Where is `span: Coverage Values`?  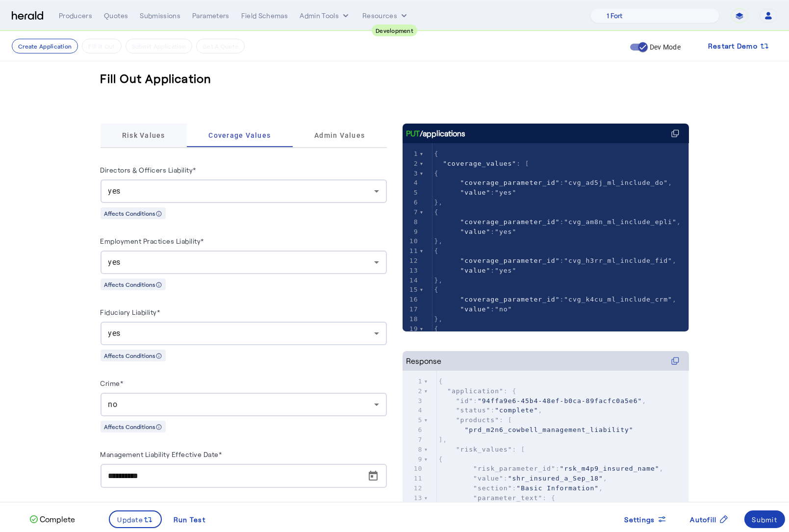
span: Coverage Values is located at coordinates (240, 135).